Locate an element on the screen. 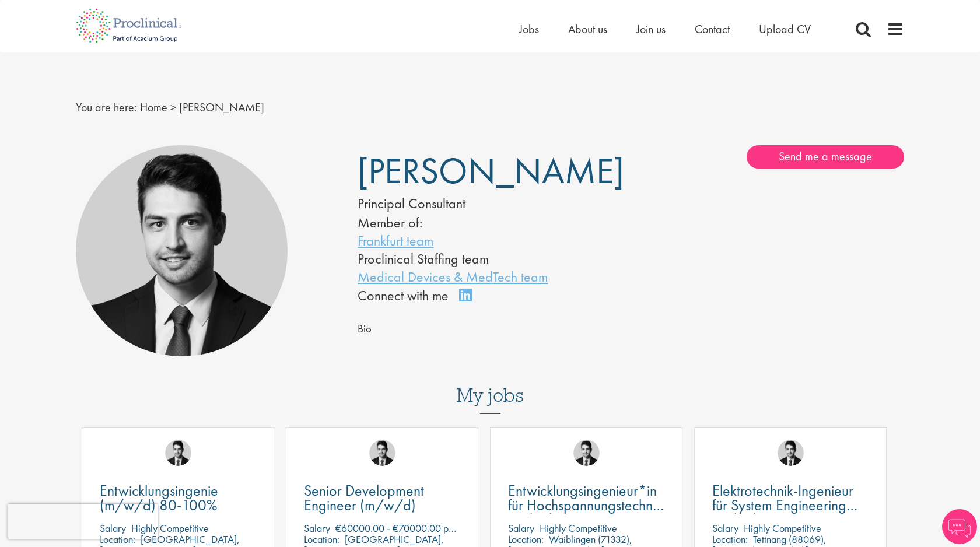  div: Principal Consultant is located at coordinates (476, 204).